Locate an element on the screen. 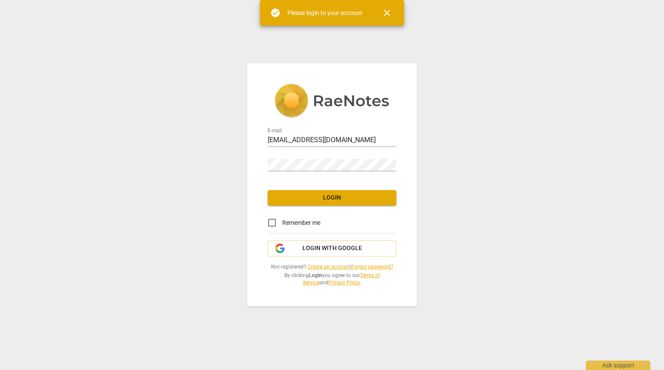 This screenshot has height=370, width=664. span: Not registered? | is located at coordinates (332, 267).